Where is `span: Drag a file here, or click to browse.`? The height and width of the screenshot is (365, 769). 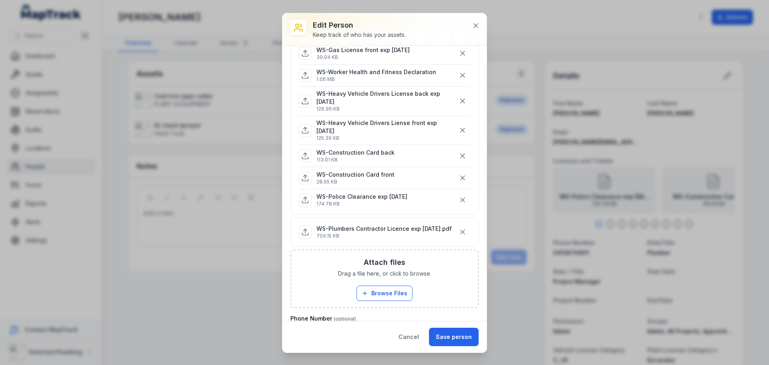
span: Drag a file here, or click to browse. is located at coordinates (384, 273).